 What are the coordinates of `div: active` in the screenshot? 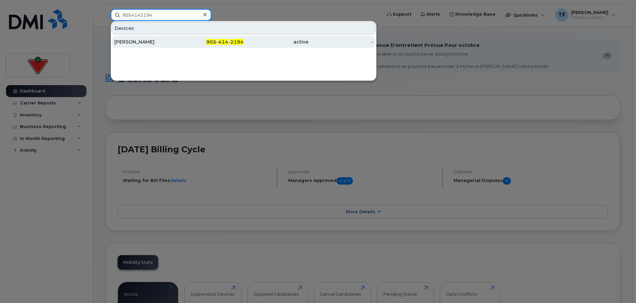 It's located at (276, 42).